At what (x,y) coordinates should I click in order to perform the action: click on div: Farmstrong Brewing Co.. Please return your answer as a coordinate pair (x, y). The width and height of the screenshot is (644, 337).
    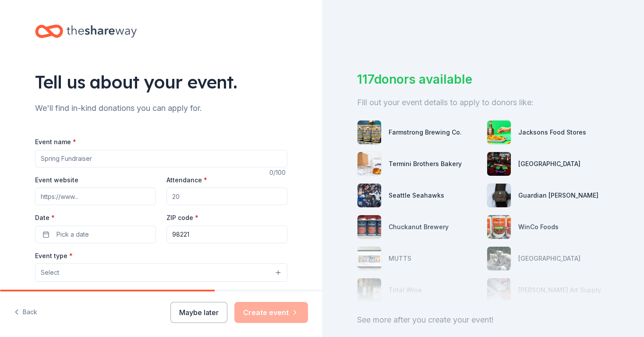
    Looking at the image, I should click on (425, 132).